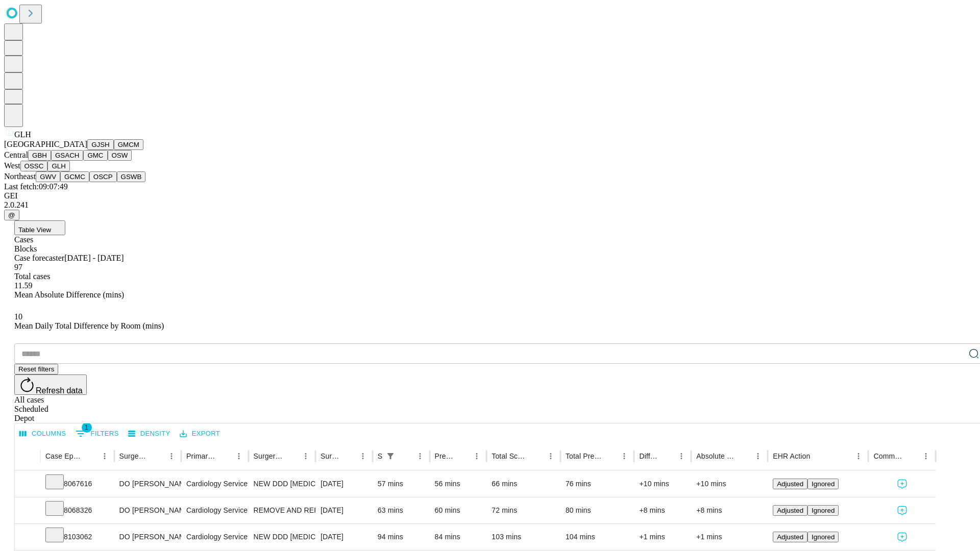 The image size is (980, 551). Describe the element at coordinates (18, 267) in the screenshot. I see `span: 97` at that location.